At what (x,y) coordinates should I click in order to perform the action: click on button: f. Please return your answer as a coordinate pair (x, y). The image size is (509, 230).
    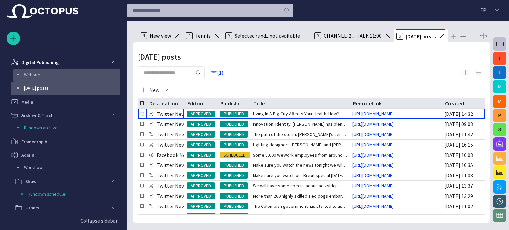
    Looking at the image, I should click on (500, 58).